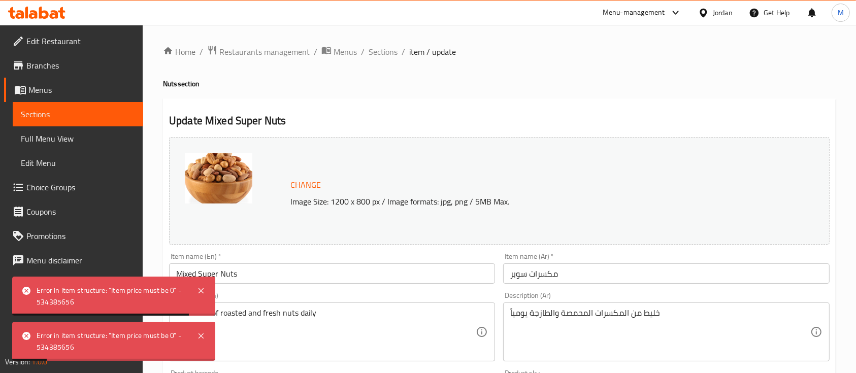 The height and width of the screenshot is (373, 856). What do you see at coordinates (432, 52) in the screenshot?
I see `span: item / update` at bounding box center [432, 52].